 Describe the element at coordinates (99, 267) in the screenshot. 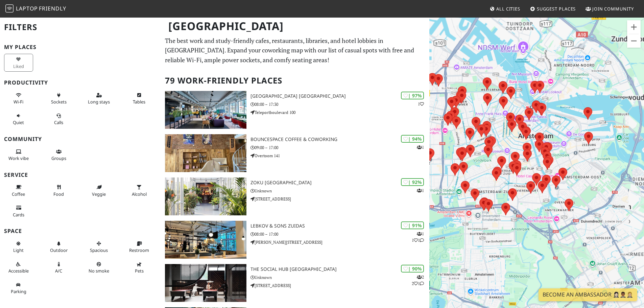

I see `button: No smoke` at that location.